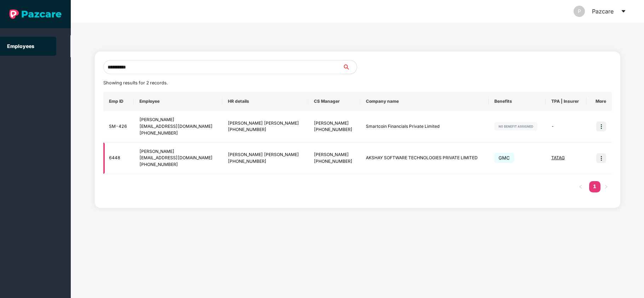  Describe the element at coordinates (624, 11) in the screenshot. I see `span: caret-down` at that location.